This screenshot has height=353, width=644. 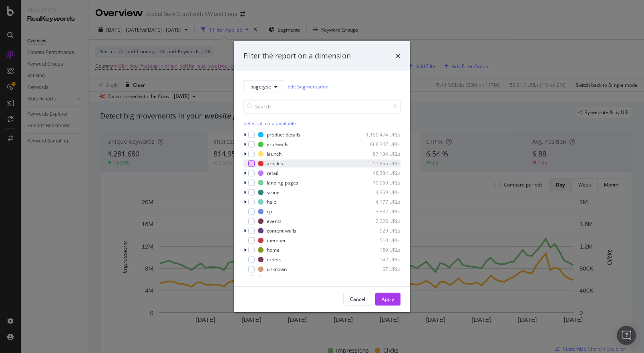 What do you see at coordinates (274, 259) in the screenshot?
I see `div: orders` at bounding box center [274, 259].